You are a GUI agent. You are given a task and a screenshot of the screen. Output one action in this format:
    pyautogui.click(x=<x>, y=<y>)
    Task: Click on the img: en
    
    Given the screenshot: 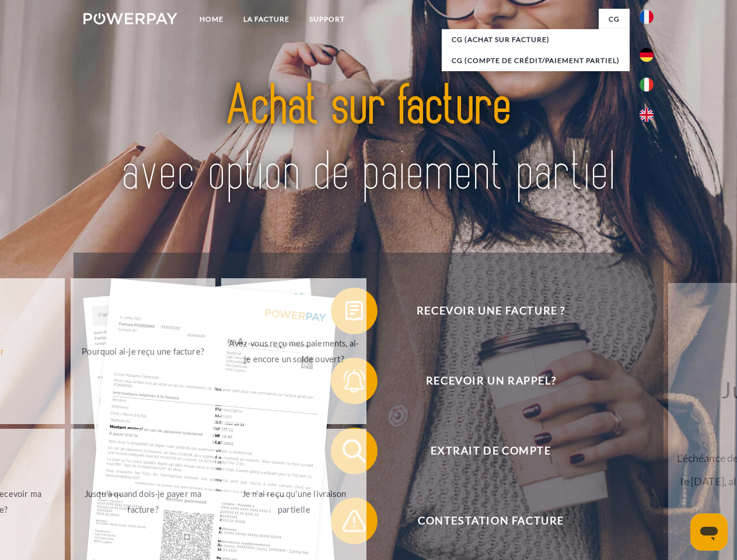 What is the action you would take?
    pyautogui.click(x=646, y=115)
    